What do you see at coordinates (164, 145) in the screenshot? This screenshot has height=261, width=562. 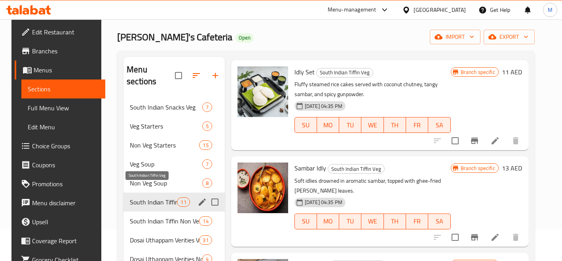 I see `div: Non Veg Starters` at bounding box center [164, 145].